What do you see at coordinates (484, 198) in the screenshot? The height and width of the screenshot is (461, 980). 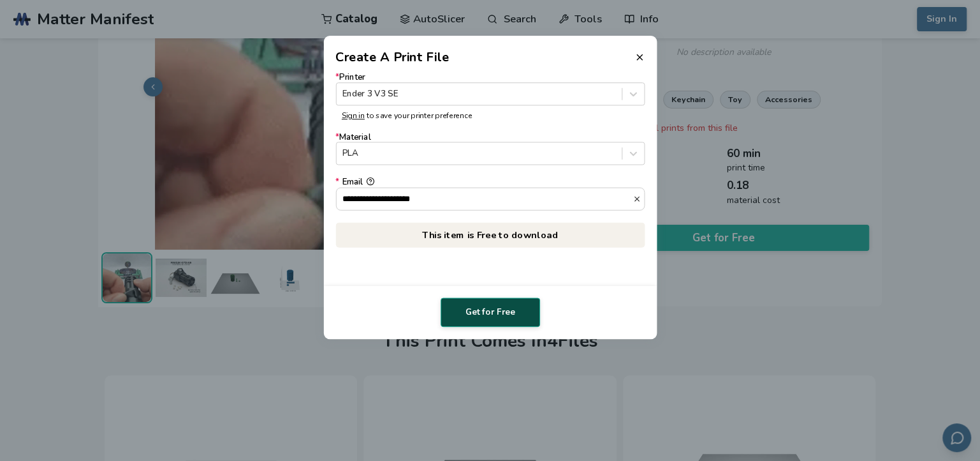 I see `input: *Email` at bounding box center [484, 198].